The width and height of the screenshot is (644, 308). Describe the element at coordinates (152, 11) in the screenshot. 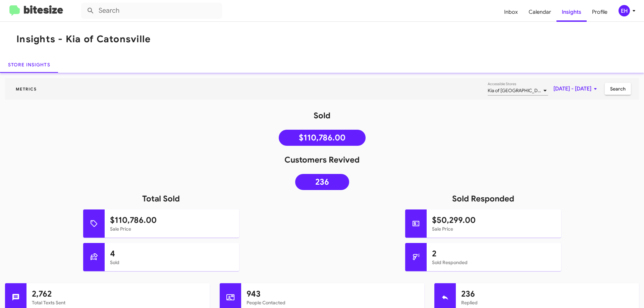

I see `input: Search` at that location.